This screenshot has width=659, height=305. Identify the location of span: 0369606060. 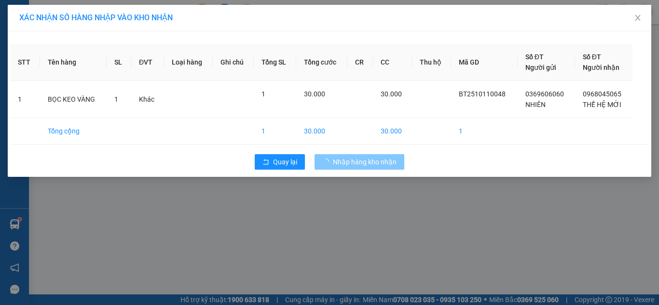
(545, 94).